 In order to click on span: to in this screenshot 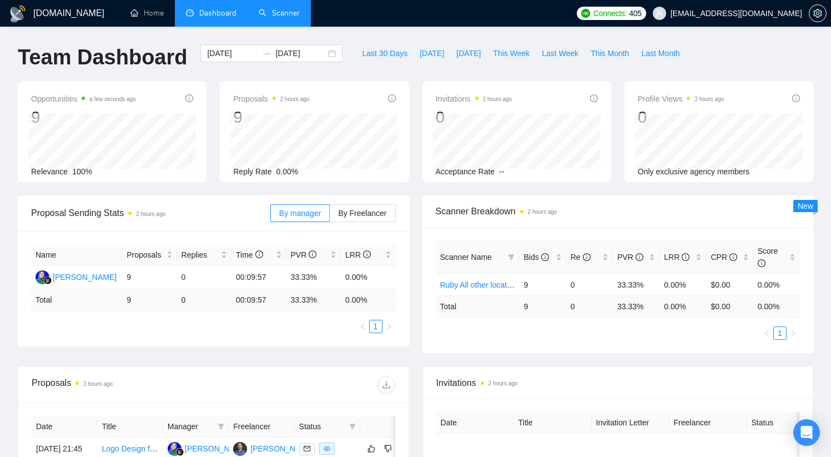, I will do `click(267, 53)`.